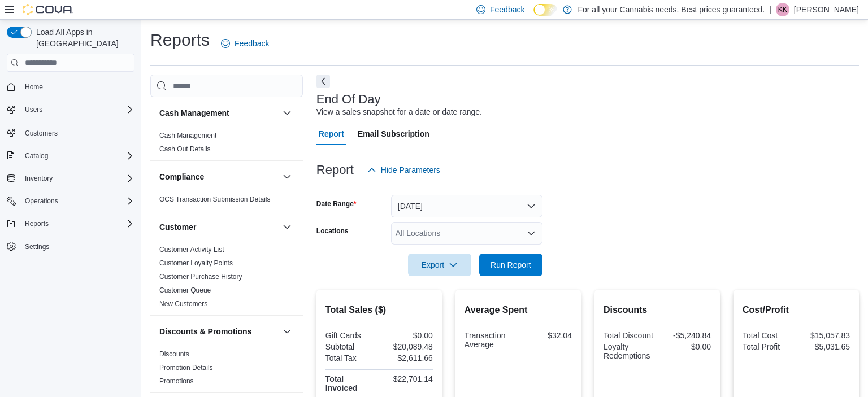 This screenshot has width=868, height=397. I want to click on span: Dark Mode, so click(534, 16).